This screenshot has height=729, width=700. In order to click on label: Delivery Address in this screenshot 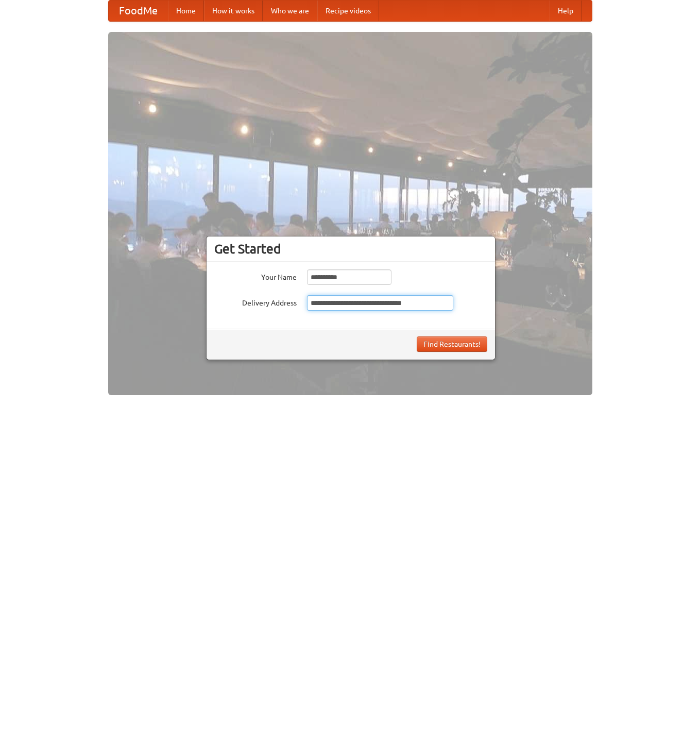, I will do `click(255, 301)`.